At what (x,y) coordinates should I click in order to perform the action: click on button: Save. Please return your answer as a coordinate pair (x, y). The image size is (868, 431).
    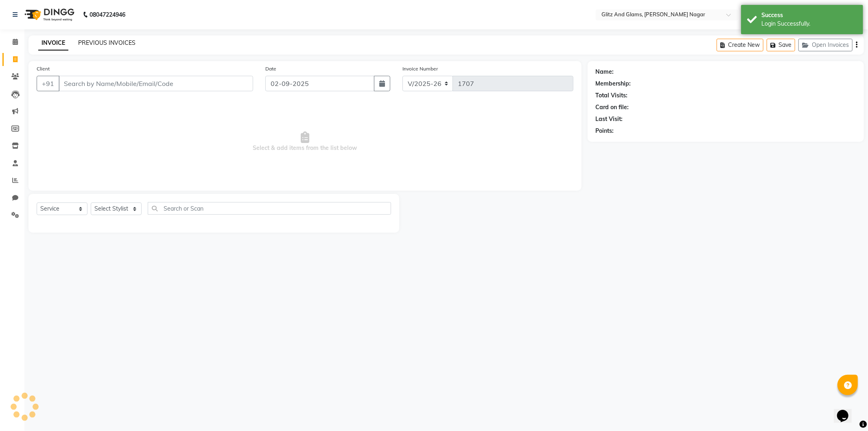
    Looking at the image, I should click on (781, 45).